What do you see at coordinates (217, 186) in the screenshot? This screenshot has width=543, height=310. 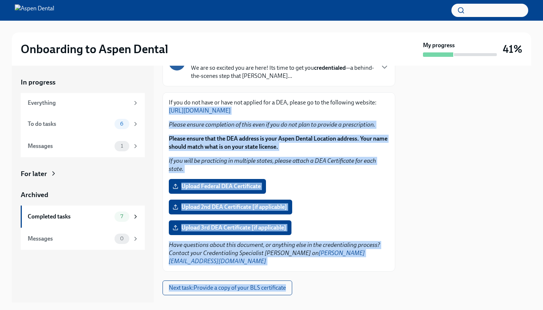 I see `label: Upload Federal DEA Certificate` at bounding box center [217, 186].